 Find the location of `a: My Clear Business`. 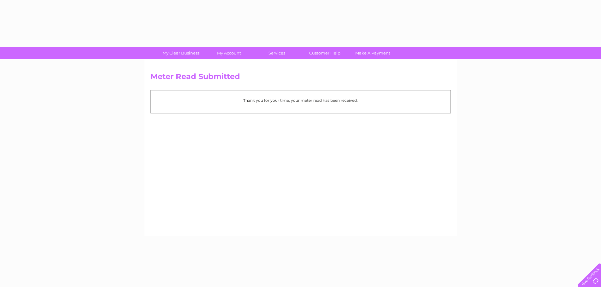

a: My Clear Business is located at coordinates (181, 53).